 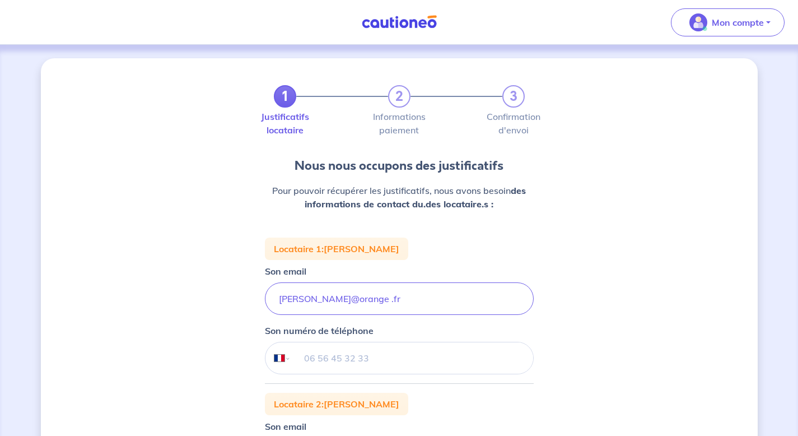 I want to click on p: Pour pouvoir récupérer les justificatifs, nous avons besoin, so click(x=399, y=197).